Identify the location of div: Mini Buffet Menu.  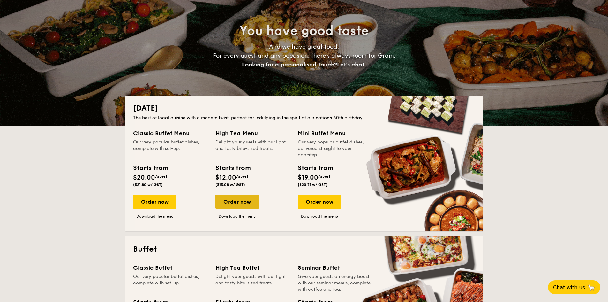
(335, 133).